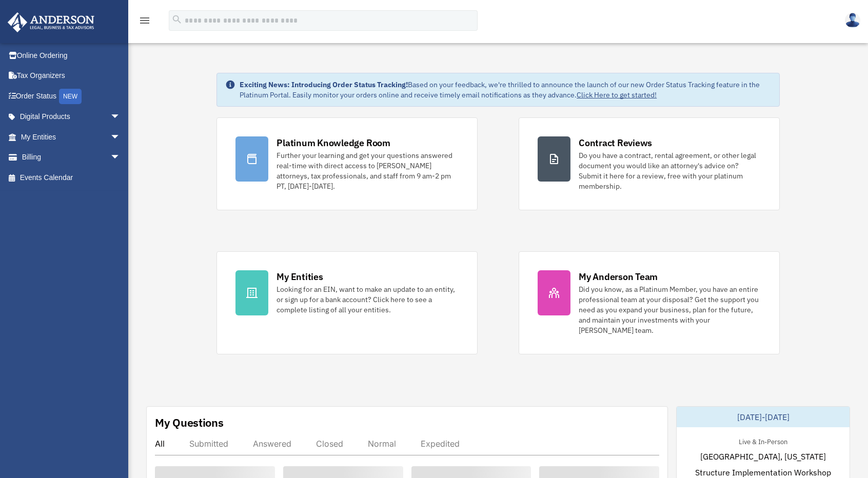  Describe the element at coordinates (209, 444) in the screenshot. I see `div: Submitted` at that location.